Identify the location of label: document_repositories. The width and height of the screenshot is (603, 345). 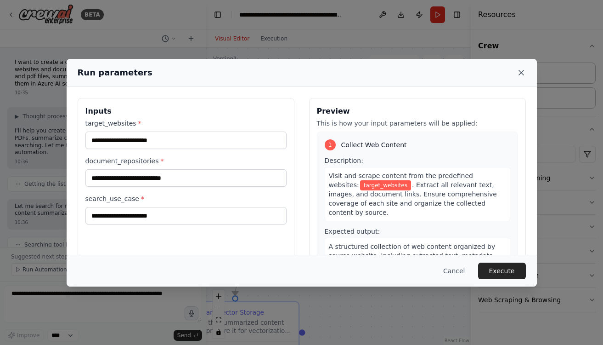
(186, 161).